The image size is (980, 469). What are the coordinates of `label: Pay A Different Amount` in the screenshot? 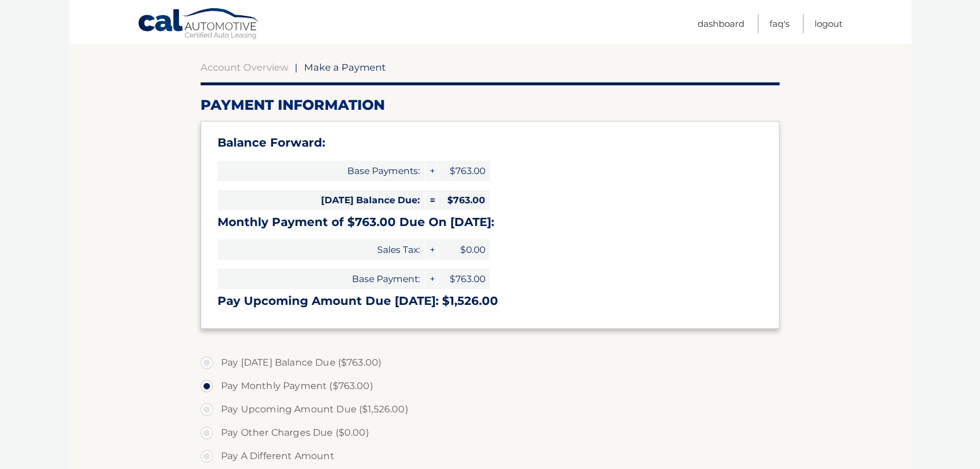 It's located at (490, 456).